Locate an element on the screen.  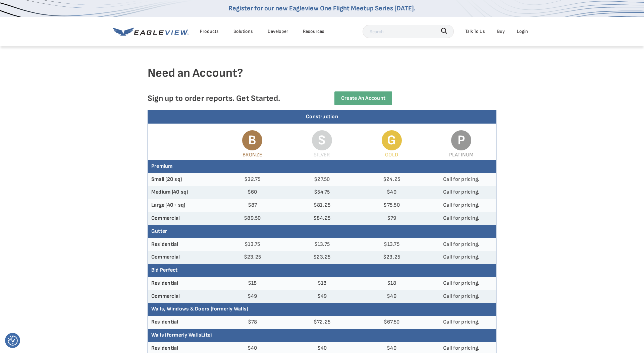
div: Construction is located at coordinates (322, 117).